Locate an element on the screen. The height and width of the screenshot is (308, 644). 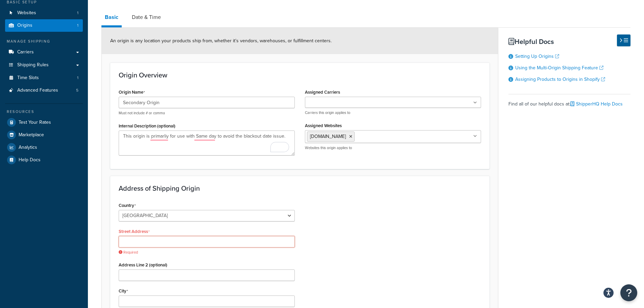
li: Analytics is located at coordinates (44, 148).